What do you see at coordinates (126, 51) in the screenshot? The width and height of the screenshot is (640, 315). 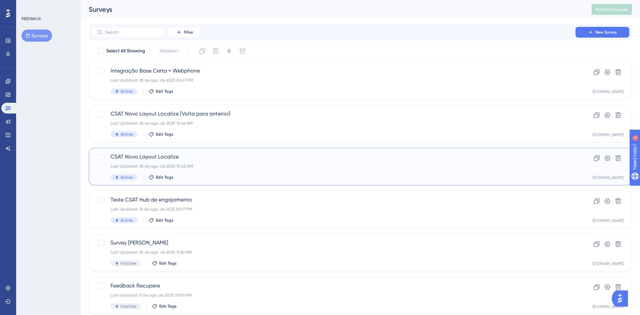 I see `span: Select All Showing` at bounding box center [126, 51].